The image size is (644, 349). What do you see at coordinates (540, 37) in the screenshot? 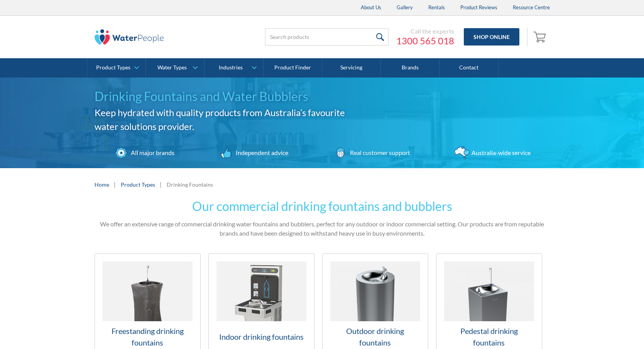
I see `a: Open cart` at bounding box center [540, 37].